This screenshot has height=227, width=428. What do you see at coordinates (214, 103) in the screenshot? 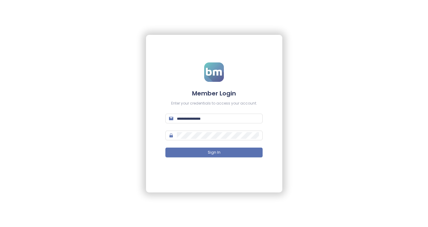
I see `div: Enter your credentials to access your account.` at bounding box center [214, 103].